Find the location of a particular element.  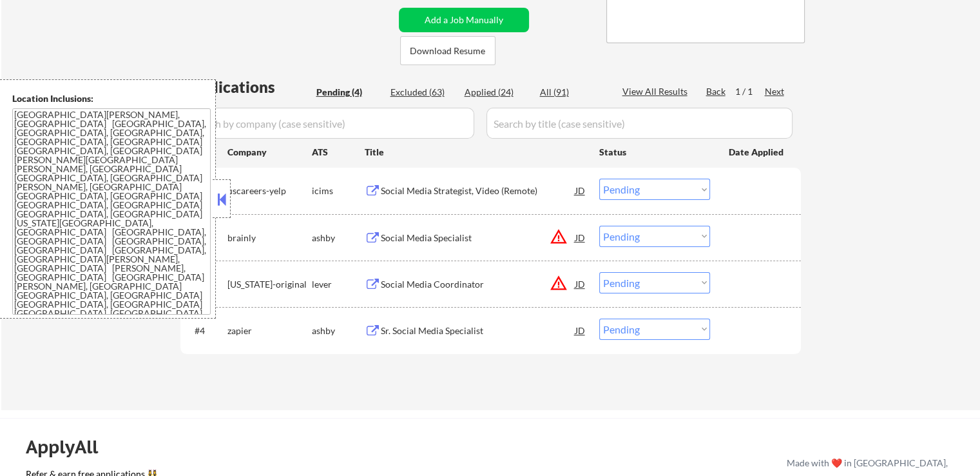

button: Download Resume is located at coordinates (448, 50).